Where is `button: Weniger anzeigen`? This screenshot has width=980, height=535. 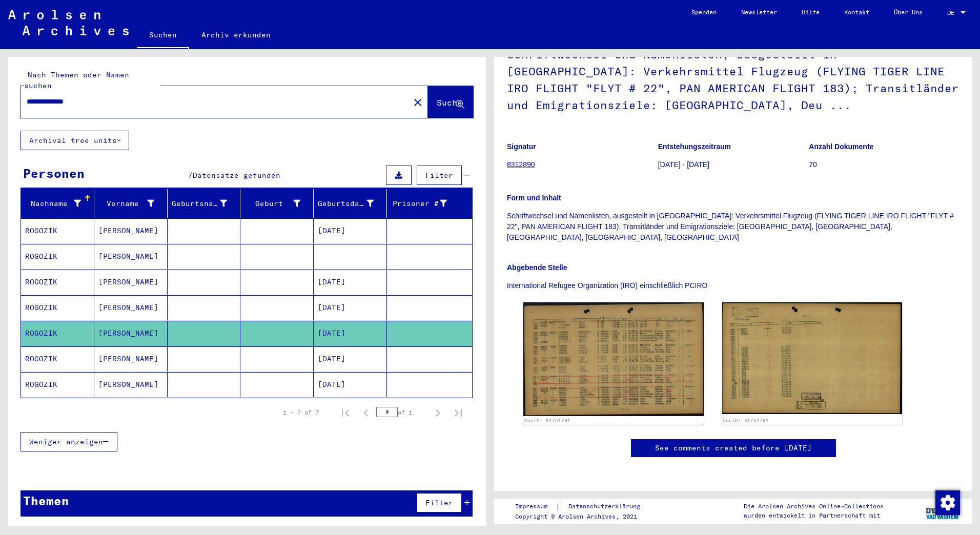 button: Weniger anzeigen is located at coordinates (68, 442).